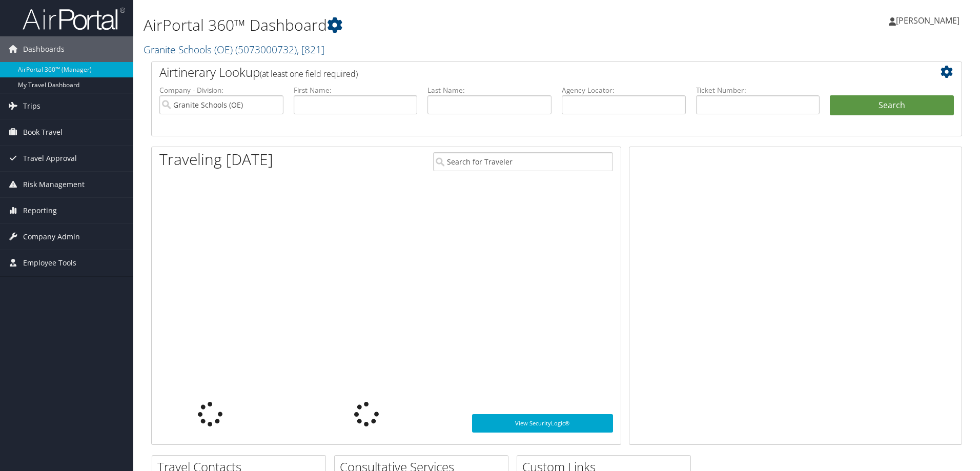  Describe the element at coordinates (32, 106) in the screenshot. I see `span: Trips` at that location.